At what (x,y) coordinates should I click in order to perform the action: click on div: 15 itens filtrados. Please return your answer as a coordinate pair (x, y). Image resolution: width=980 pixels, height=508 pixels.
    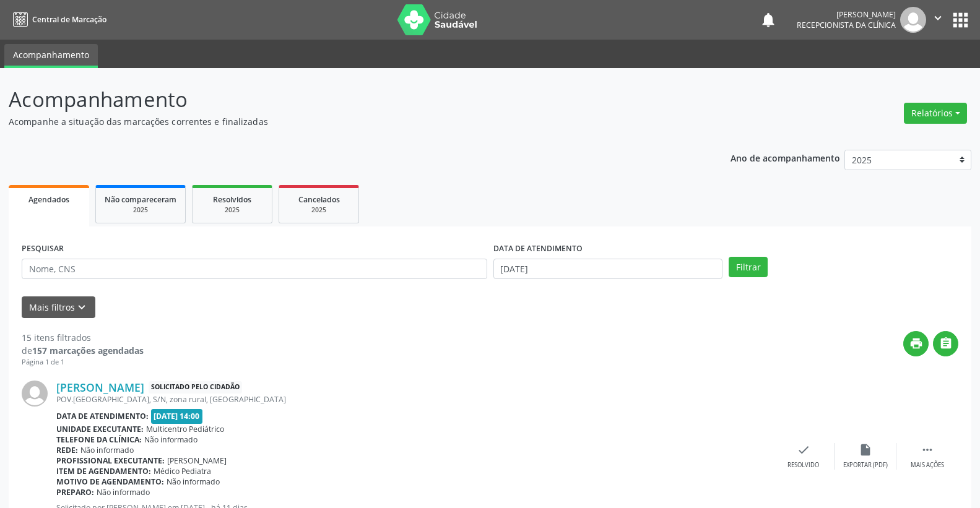
    Looking at the image, I should click on (82, 338).